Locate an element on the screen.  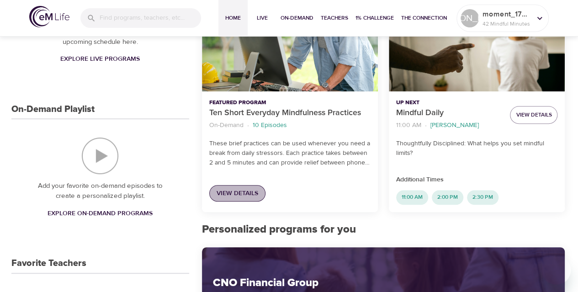
span: Live is located at coordinates (262, 18).